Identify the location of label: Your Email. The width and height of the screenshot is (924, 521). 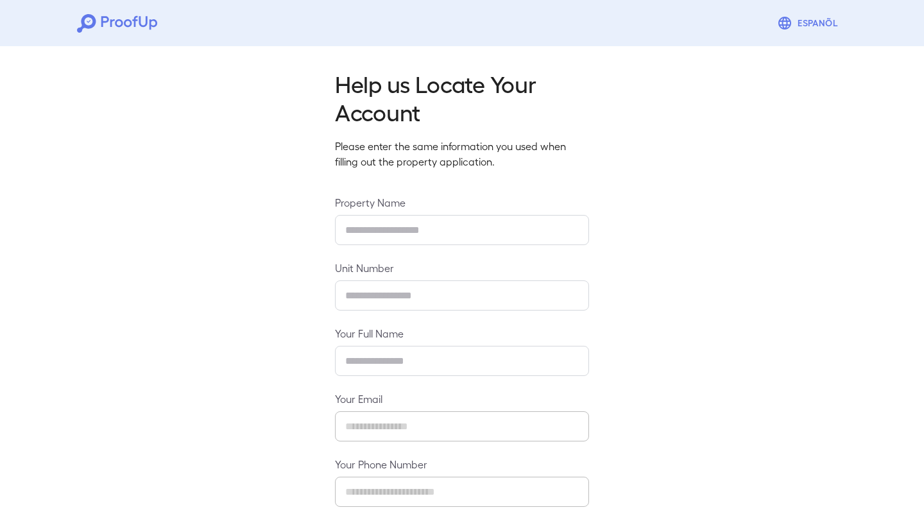
(462, 399).